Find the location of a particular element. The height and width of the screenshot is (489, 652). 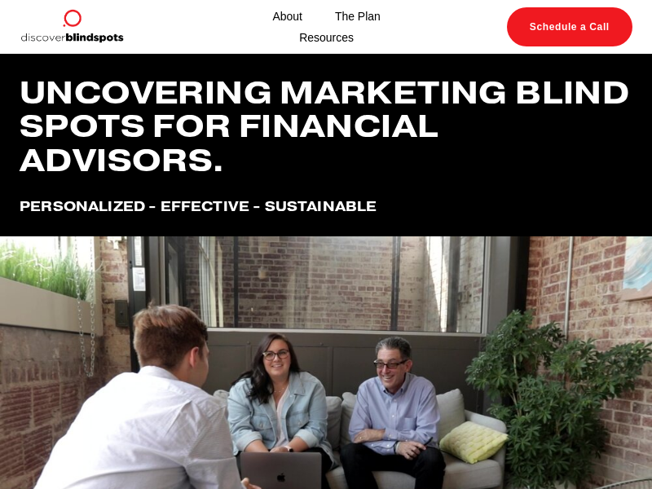

a: Discover Blind Spots is located at coordinates (72, 27).